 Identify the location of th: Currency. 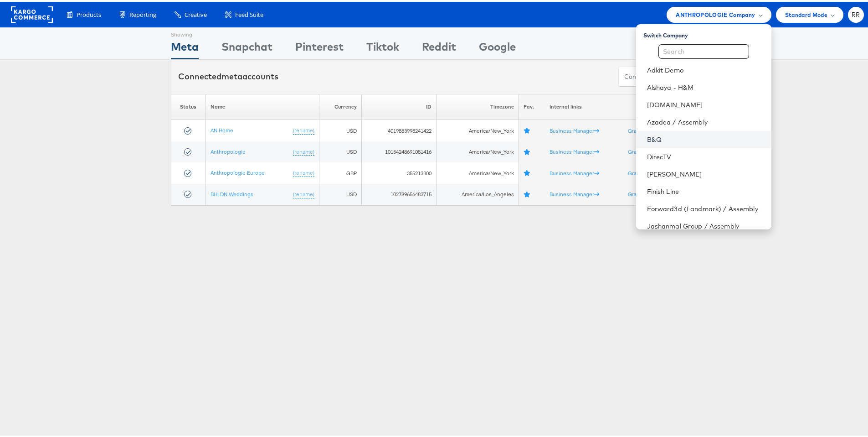
(340, 105).